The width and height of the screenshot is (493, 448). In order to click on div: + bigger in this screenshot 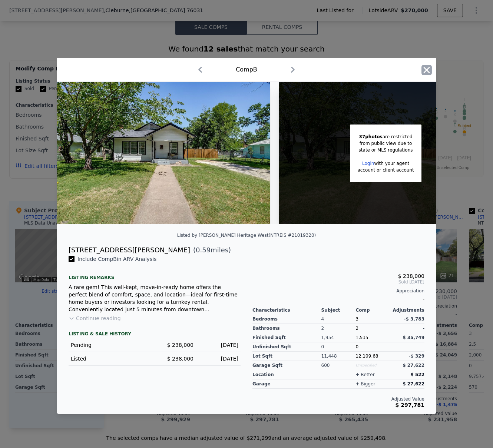, I will do `click(365, 384)`.